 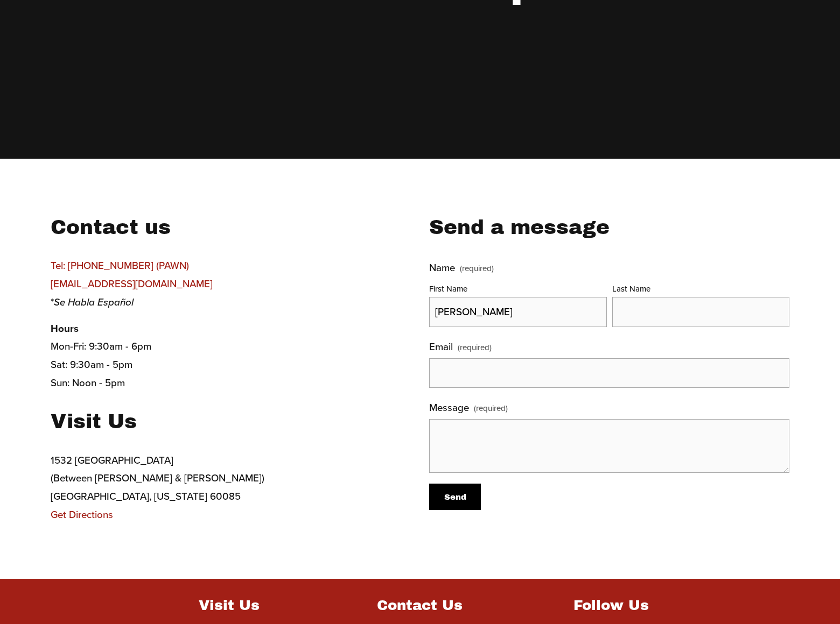 I want to click on span: Message, so click(x=449, y=408).